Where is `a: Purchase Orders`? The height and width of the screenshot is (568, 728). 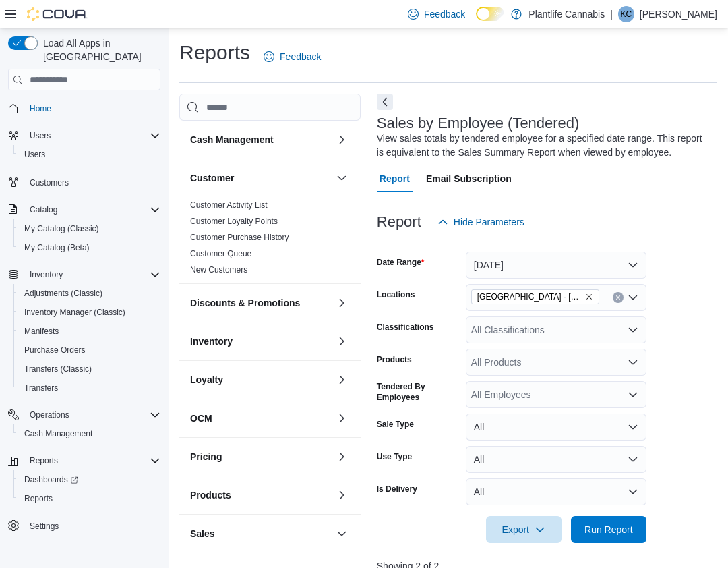 a: Purchase Orders is located at coordinates (55, 350).